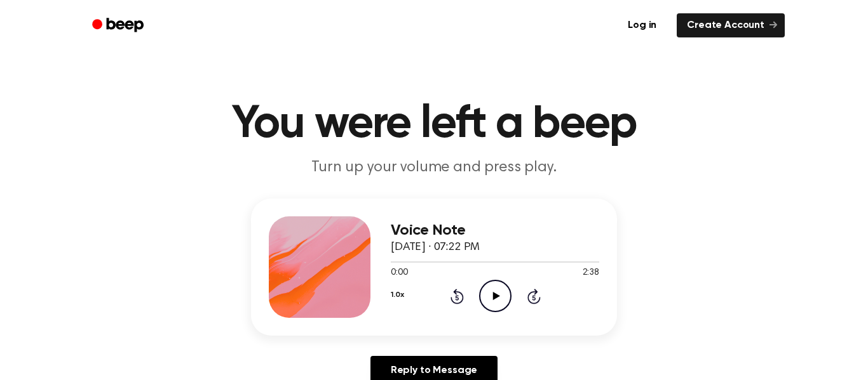  I want to click on a: Create Account, so click(731, 25).